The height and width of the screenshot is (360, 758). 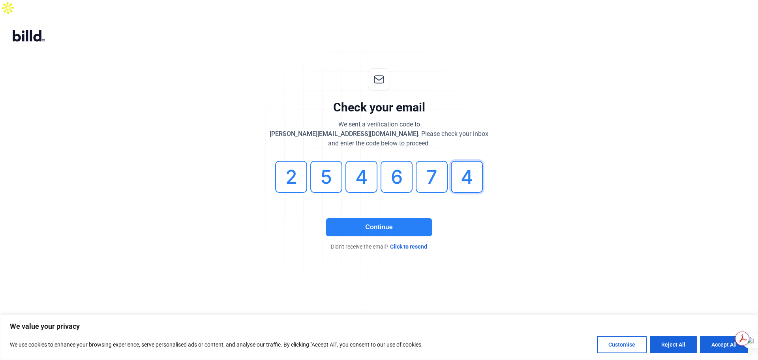 What do you see at coordinates (379, 326) in the screenshot?
I see `p: We value your privacy` at bounding box center [379, 326].